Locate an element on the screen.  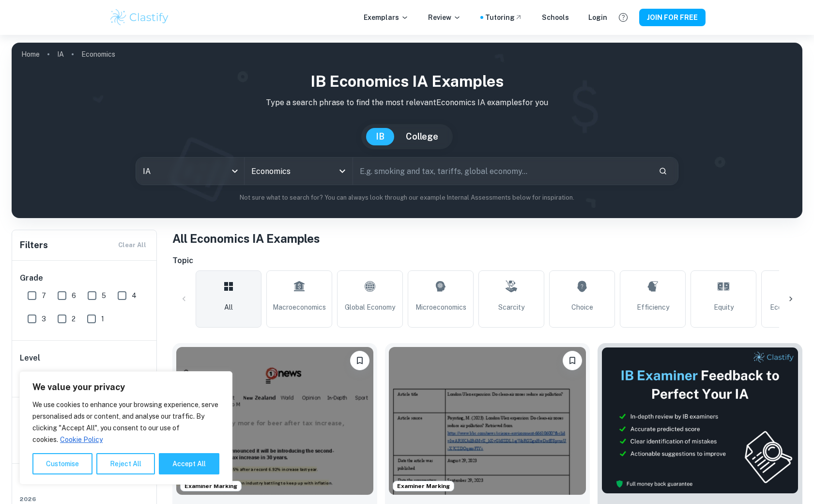
a: JOIN FOR FREE is located at coordinates (673, 17).